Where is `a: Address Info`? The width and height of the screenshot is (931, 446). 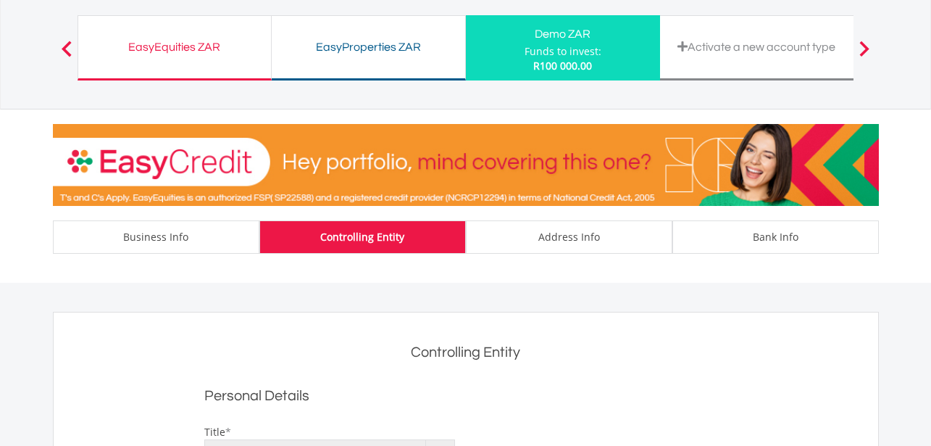
a: Address Info is located at coordinates (569, 237).